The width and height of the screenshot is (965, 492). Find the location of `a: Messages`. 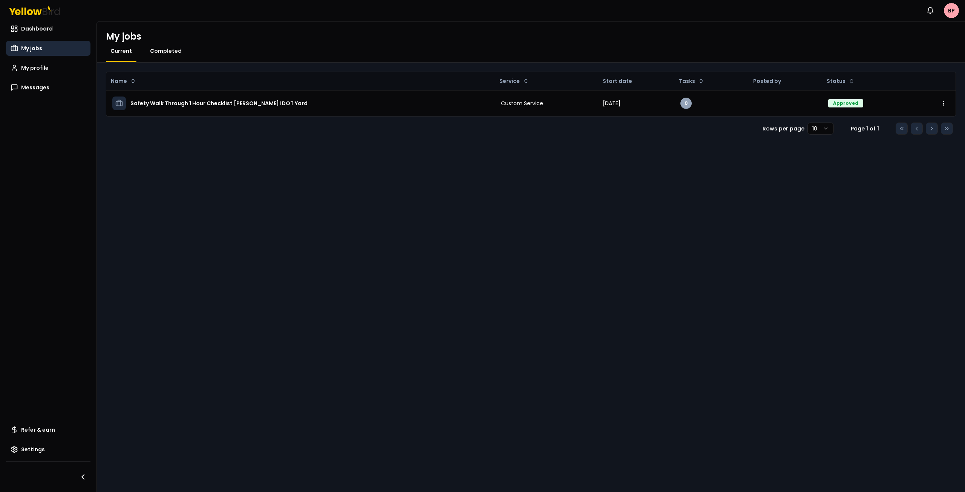

a: Messages is located at coordinates (48, 87).